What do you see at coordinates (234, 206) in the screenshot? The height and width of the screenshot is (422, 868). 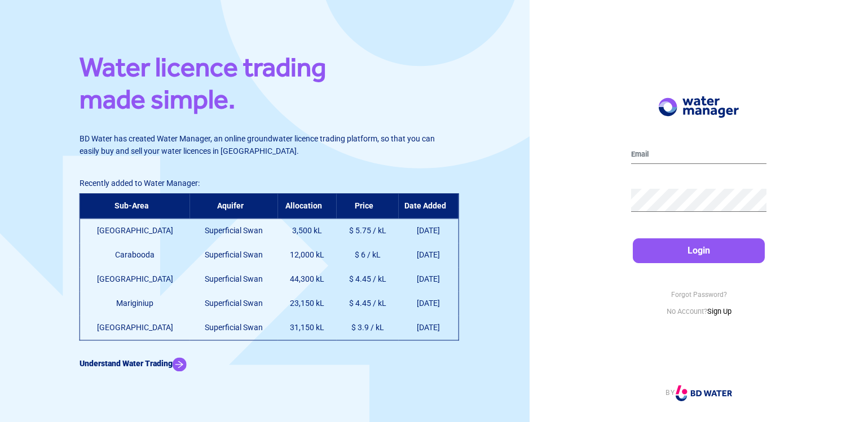 I see `th: Aquifer` at bounding box center [234, 206].